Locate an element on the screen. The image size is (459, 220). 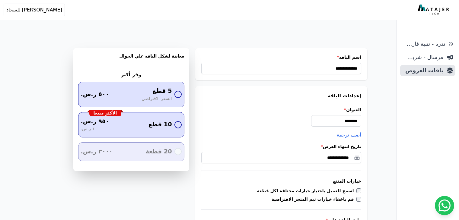
span: ندرة - تنبية قارب علي النفاذ is located at coordinates (424, 44).